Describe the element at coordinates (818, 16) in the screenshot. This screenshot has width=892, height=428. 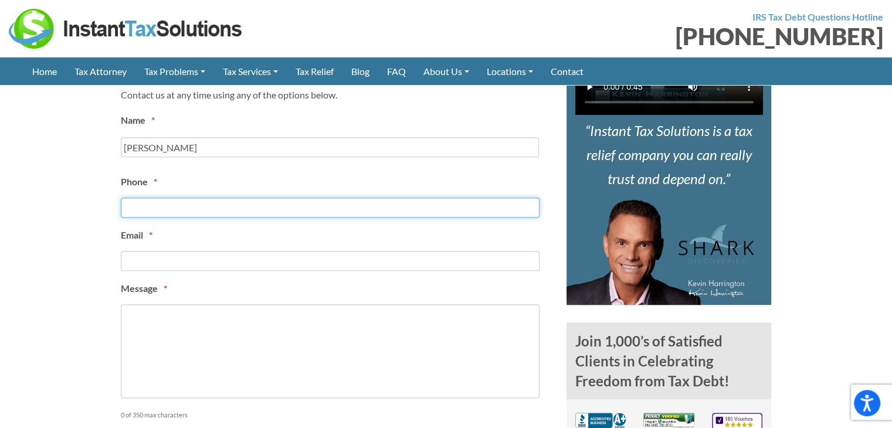
I see `strong: IRS Tax Debt Questions Hotline` at that location.